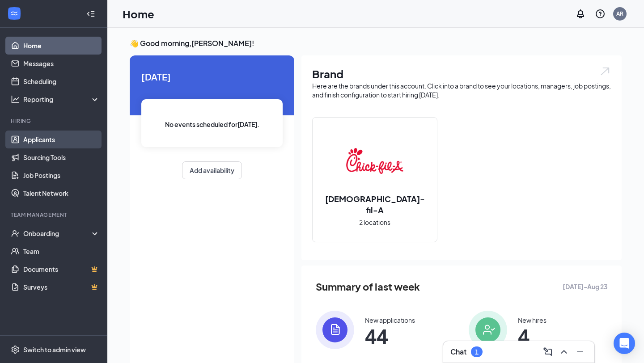 Image resolution: width=644 pixels, height=363 pixels. Describe the element at coordinates (61, 157) in the screenshot. I see `a: Sourcing Tools` at that location.